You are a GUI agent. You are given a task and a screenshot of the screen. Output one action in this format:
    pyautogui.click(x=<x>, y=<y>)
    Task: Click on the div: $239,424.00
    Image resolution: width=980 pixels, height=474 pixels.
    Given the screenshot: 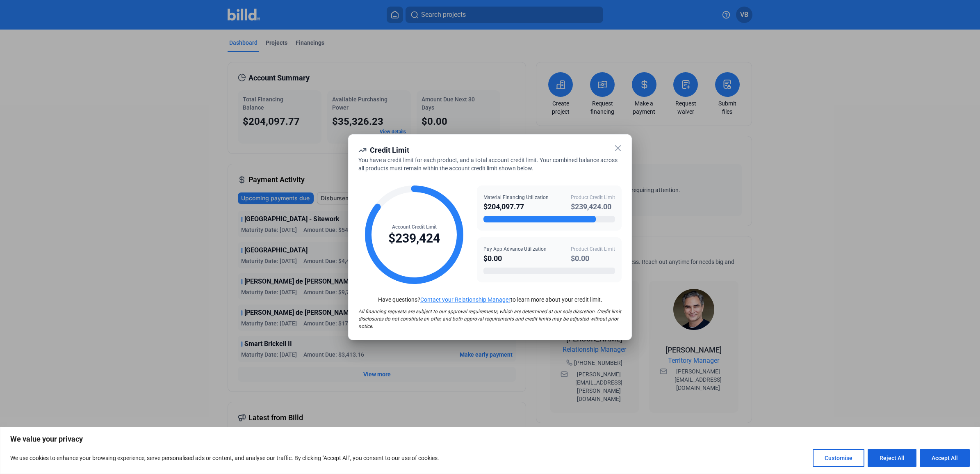 What is the action you would take?
    pyautogui.click(x=593, y=207)
    